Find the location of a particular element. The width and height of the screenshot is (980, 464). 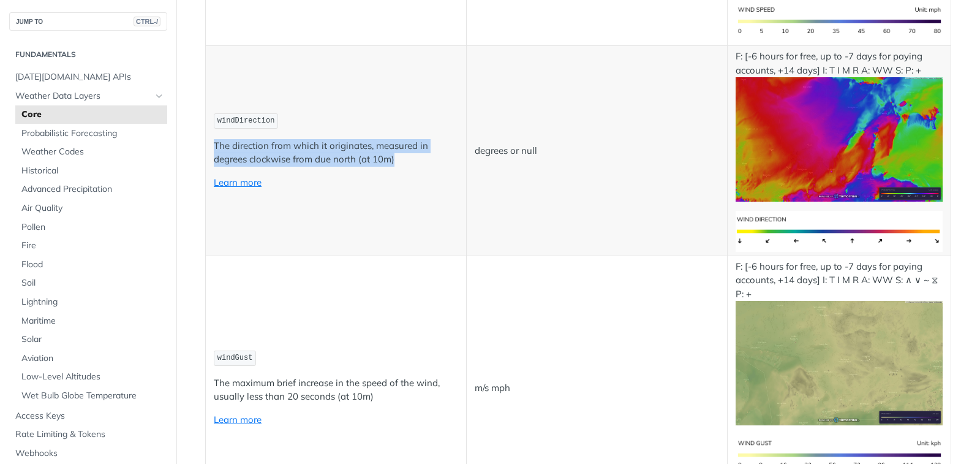

span: Soil is located at coordinates (93, 283).